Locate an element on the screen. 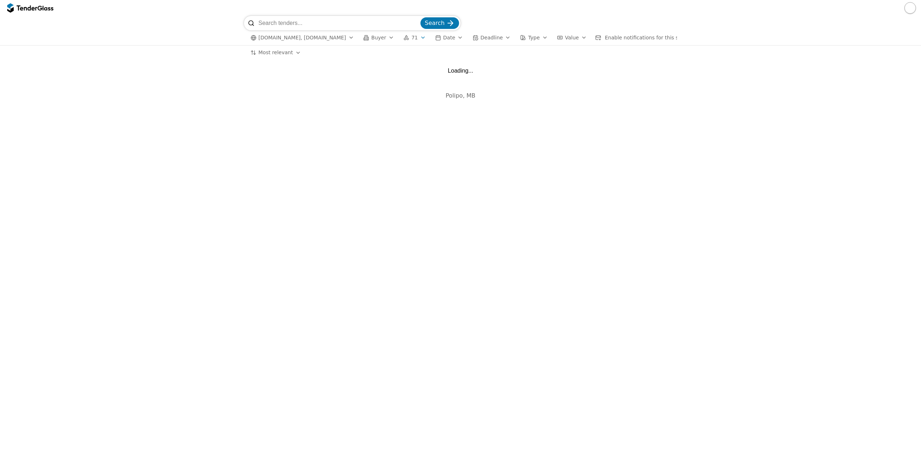 The height and width of the screenshot is (464, 921). div: Loading... is located at coordinates (461, 70).